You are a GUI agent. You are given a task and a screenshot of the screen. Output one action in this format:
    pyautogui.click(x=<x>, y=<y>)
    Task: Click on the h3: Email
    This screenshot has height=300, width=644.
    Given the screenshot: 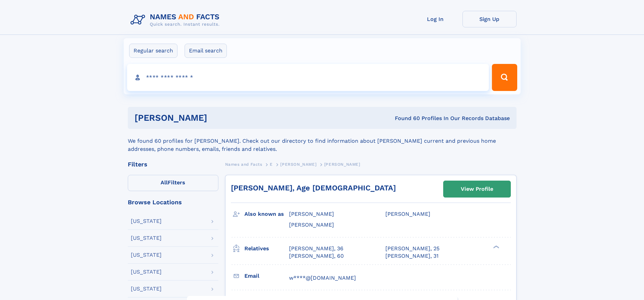 What is the action you would take?
    pyautogui.click(x=267, y=276)
    